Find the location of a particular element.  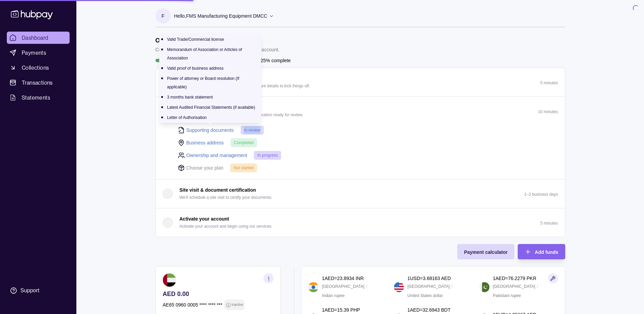

span: Dashboard is located at coordinates (35, 38).